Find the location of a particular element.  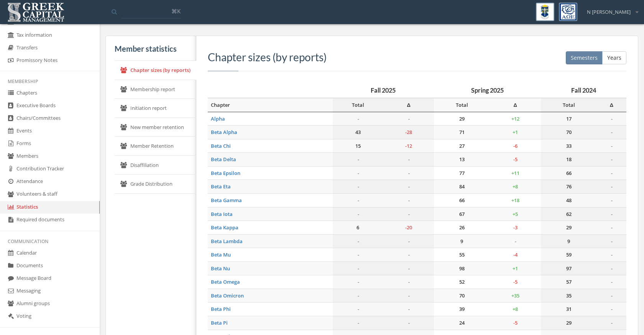

a: Beta Mu is located at coordinates (220, 255).